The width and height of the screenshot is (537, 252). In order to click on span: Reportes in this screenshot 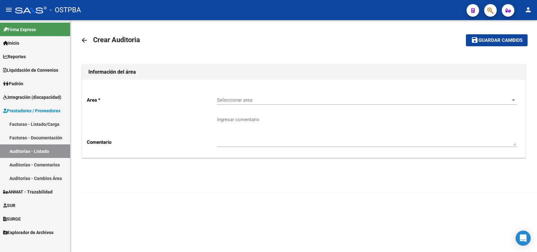, I will do `click(14, 57)`.